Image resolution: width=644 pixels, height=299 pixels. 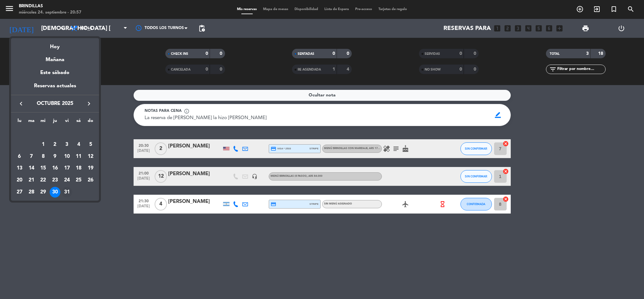 I want to click on div: 9, so click(x=55, y=156).